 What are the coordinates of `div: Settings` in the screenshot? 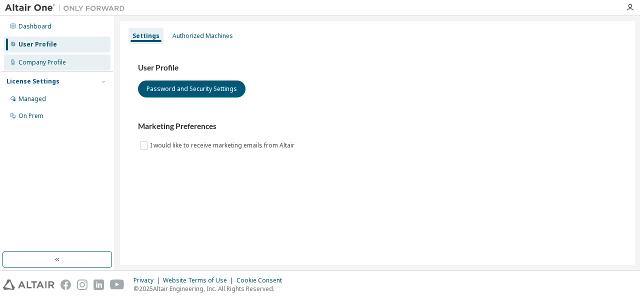 It's located at (146, 36).